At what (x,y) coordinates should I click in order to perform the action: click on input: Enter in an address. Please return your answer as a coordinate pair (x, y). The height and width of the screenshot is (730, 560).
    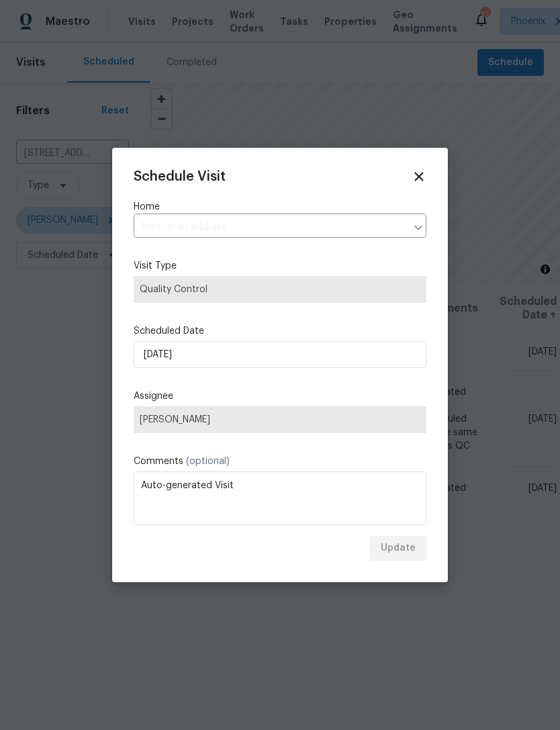
    Looking at the image, I should click on (270, 227).